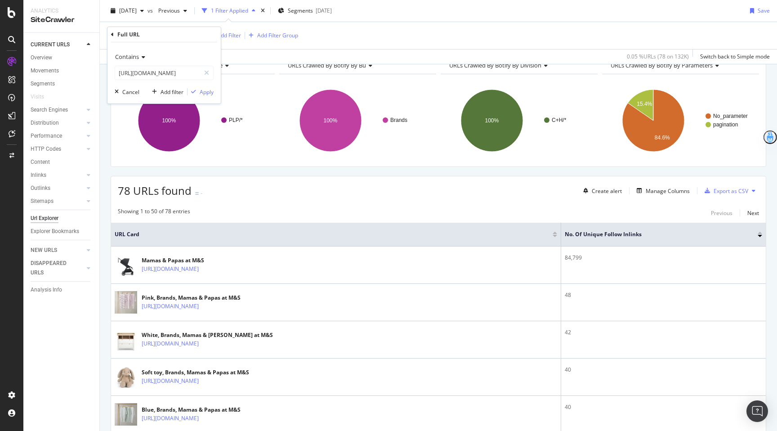 The width and height of the screenshot is (777, 431). I want to click on span: URLs Crawled By Botify By division, so click(495, 65).